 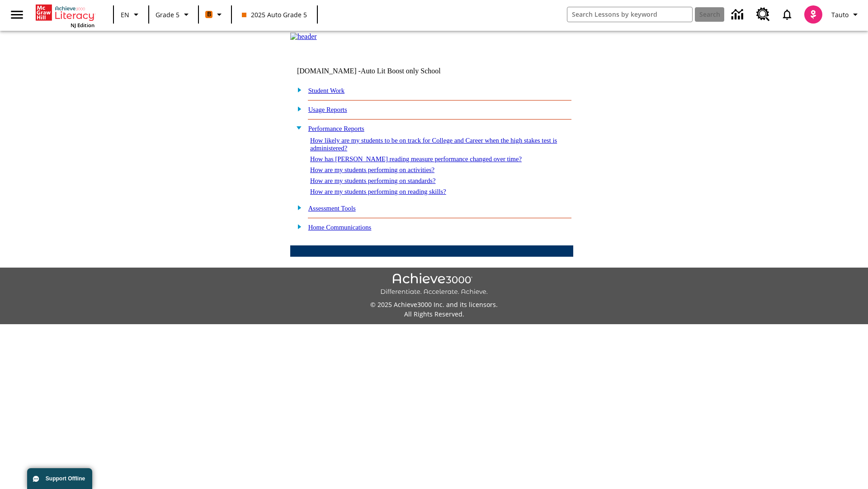 I want to click on img: avatar image, so click(x=813, y=15).